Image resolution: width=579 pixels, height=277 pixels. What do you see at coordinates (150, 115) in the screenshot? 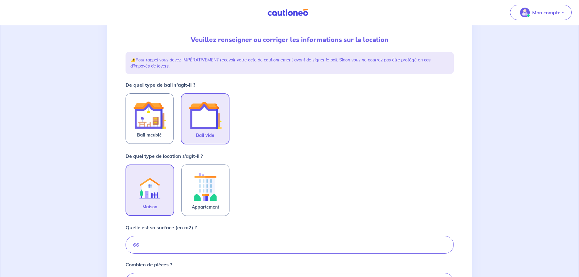
I see `img: illu_furnished_lease.svg` at bounding box center [150, 115].